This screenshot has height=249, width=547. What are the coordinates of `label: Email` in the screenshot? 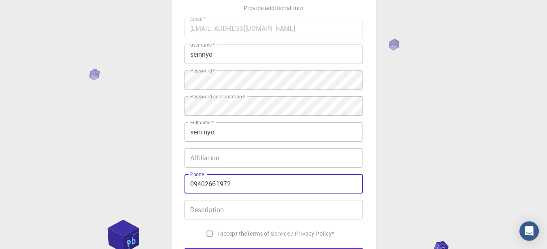 It's located at (198, 19).